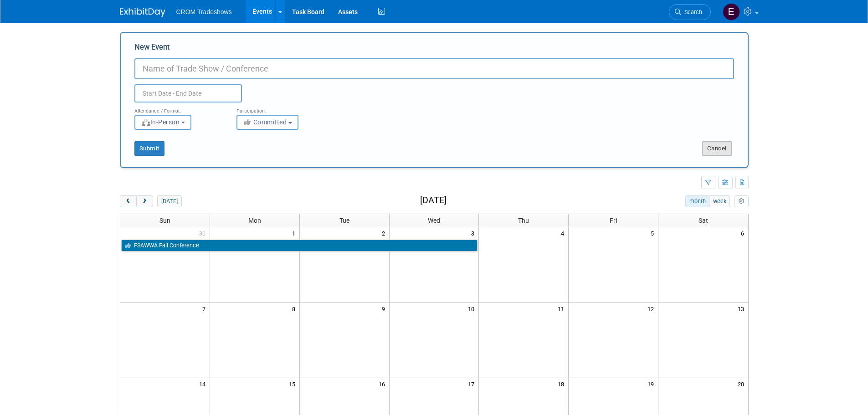  What do you see at coordinates (689, 12) in the screenshot?
I see `a: Search` at bounding box center [689, 12].